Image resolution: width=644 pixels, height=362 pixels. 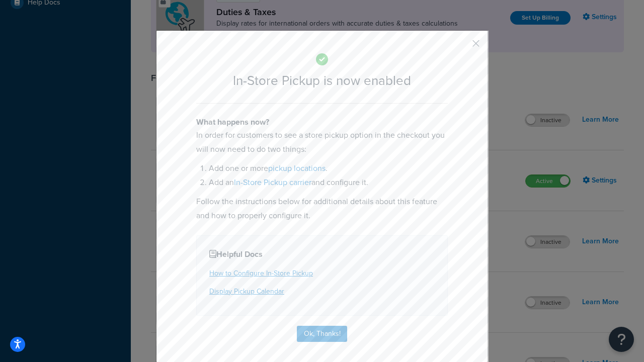 What do you see at coordinates (322, 142) in the screenshot?
I see `p: In order for customers to see a store pickup option in the checkout you will now need to do two t...` at bounding box center [322, 142].